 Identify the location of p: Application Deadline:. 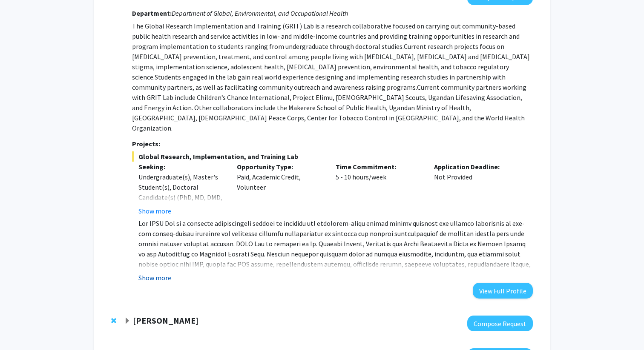
(477, 167).